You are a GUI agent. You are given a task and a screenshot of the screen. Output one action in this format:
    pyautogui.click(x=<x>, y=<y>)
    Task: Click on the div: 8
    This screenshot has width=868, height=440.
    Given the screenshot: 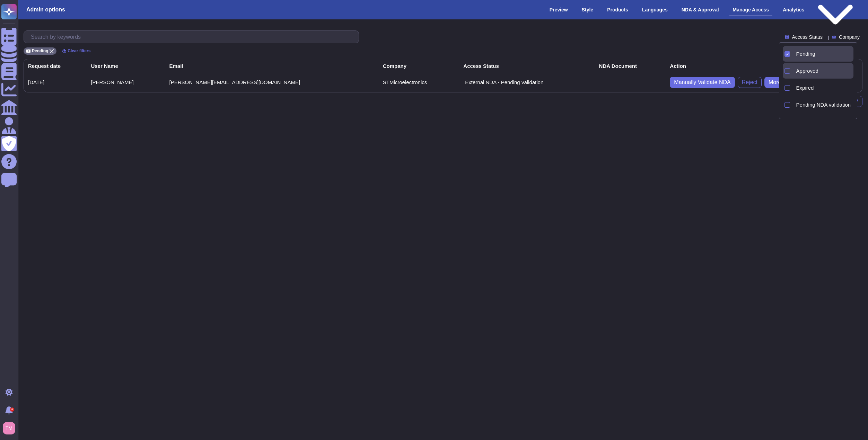 What is the action you would take?
    pyautogui.click(x=12, y=410)
    